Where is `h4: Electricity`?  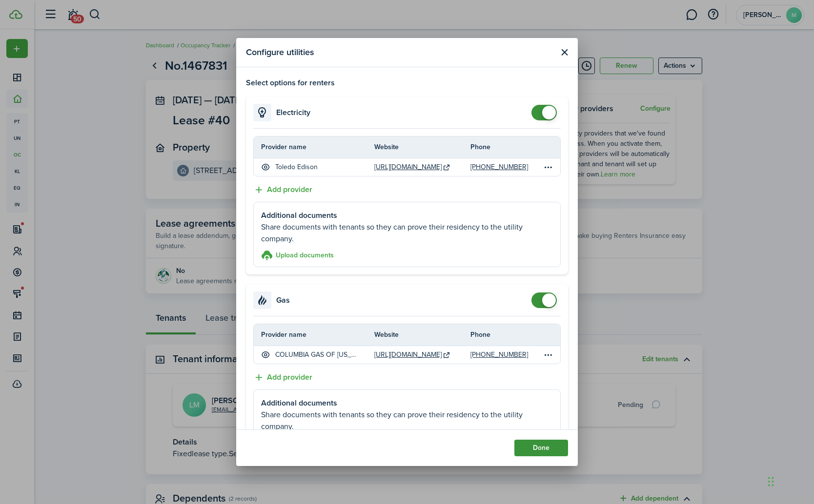
h4: Electricity is located at coordinates (294, 113).